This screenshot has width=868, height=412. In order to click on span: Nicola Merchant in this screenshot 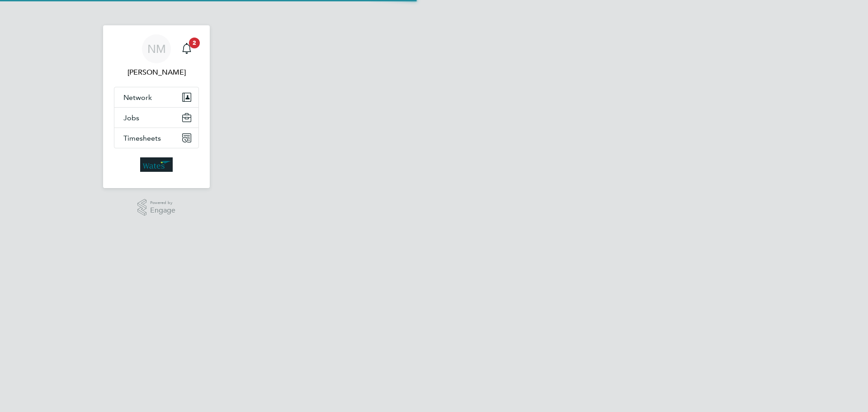, I will do `click(156, 72)`.